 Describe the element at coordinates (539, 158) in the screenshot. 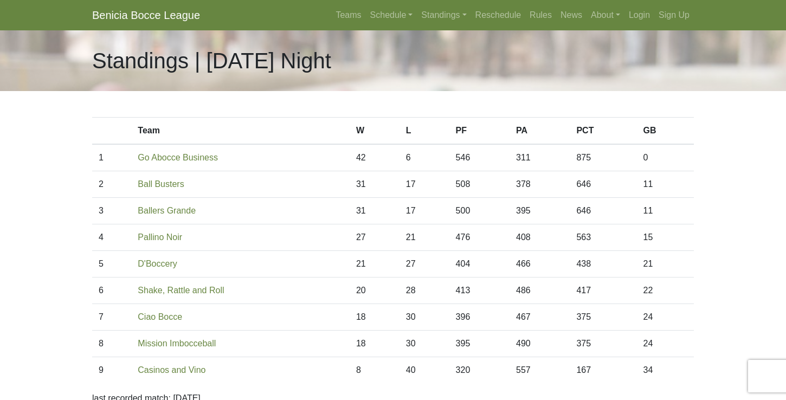

I see `td: 311` at that location.